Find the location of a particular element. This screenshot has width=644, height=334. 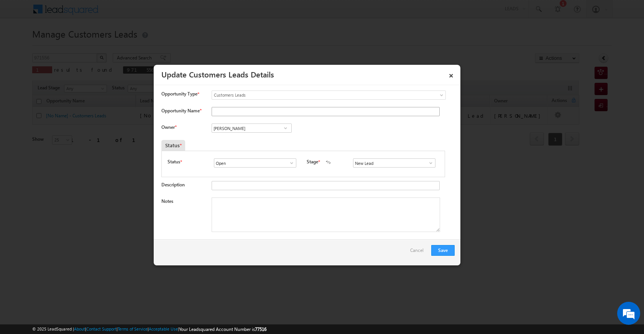

span: Opportunity Type is located at coordinates (179, 94).